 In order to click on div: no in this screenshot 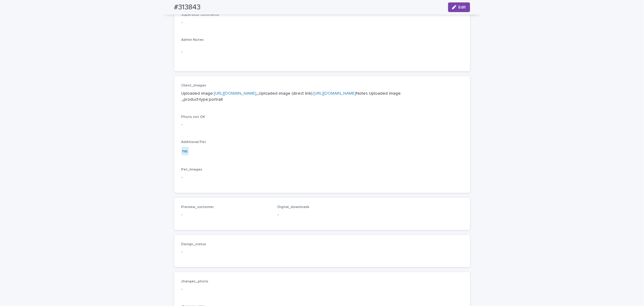, I will do `click(185, 151)`.